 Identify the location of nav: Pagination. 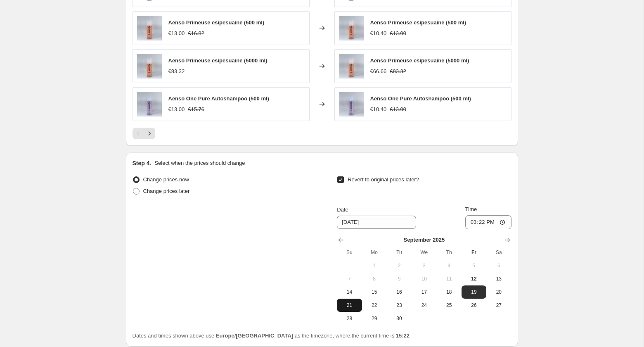
(143, 133).